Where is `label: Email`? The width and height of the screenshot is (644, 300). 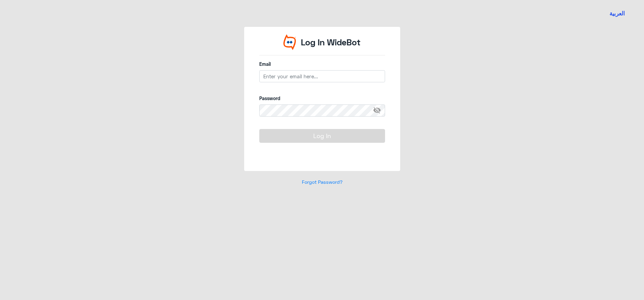
label: Email is located at coordinates (322, 64).